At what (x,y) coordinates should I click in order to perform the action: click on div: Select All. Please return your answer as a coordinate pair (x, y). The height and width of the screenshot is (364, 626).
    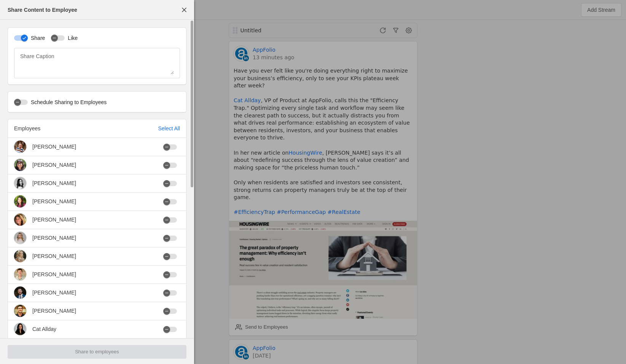
    Looking at the image, I should click on (169, 128).